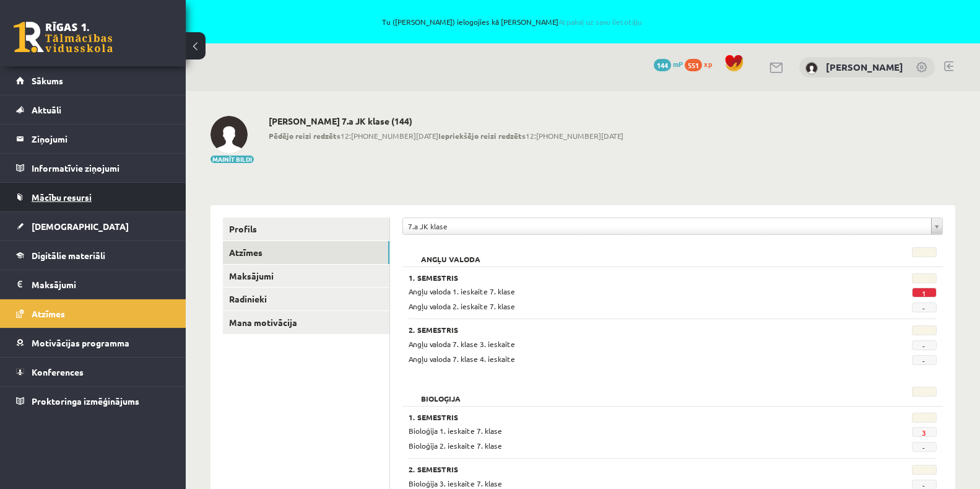 The height and width of the screenshot is (489, 980). What do you see at coordinates (693, 65) in the screenshot?
I see `span: 551` at bounding box center [693, 65].